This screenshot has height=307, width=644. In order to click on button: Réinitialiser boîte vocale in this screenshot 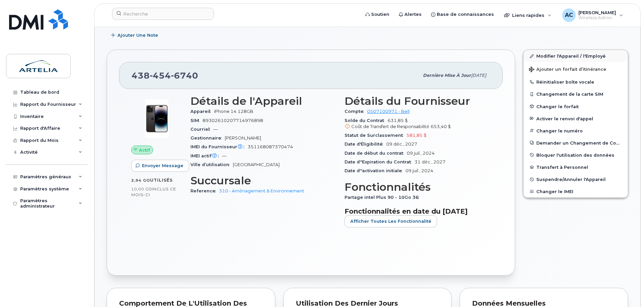, I will do `click(576, 82)`.